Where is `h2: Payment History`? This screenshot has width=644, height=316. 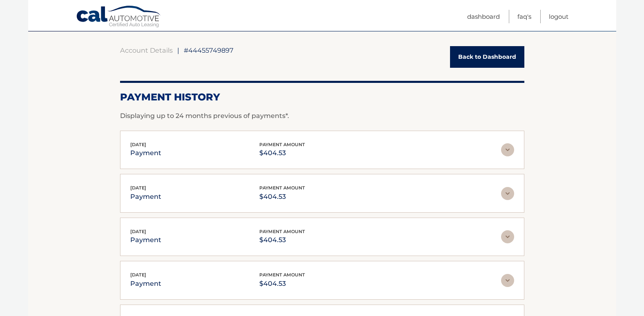 h2: Payment History is located at coordinates (322, 97).